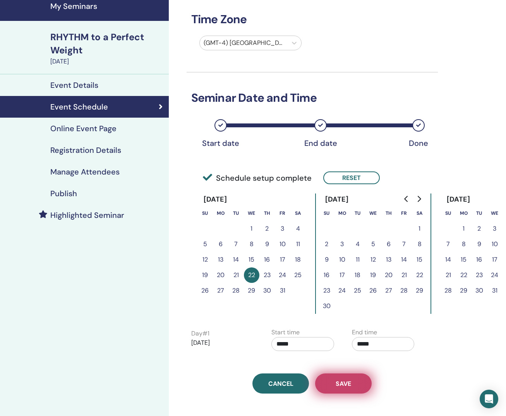 The width and height of the screenshot is (506, 416). Describe the element at coordinates (107, 44) in the screenshot. I see `div: RHYTHM to a Perfect Weight` at that location.